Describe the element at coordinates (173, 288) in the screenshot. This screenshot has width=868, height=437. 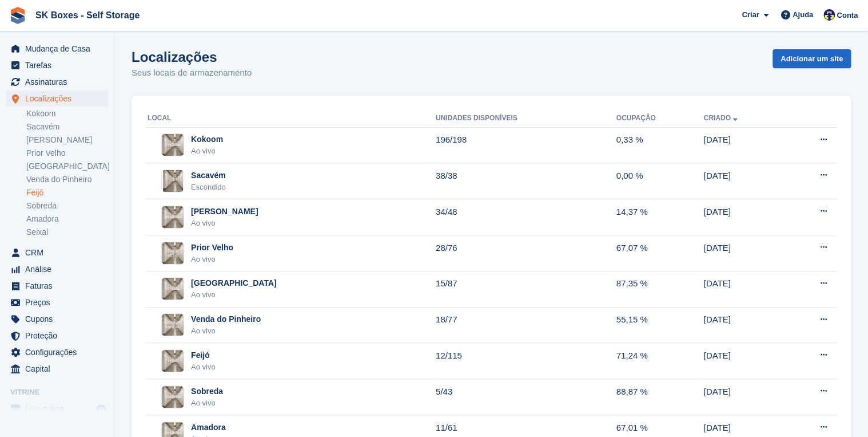
I see `img: Imagem do site Setúbal` at that location.